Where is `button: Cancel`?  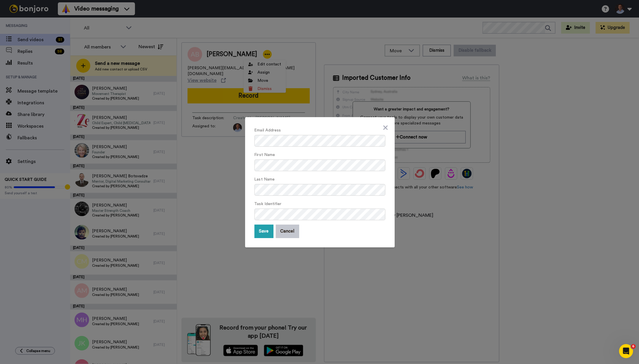
button: Cancel is located at coordinates (287, 231).